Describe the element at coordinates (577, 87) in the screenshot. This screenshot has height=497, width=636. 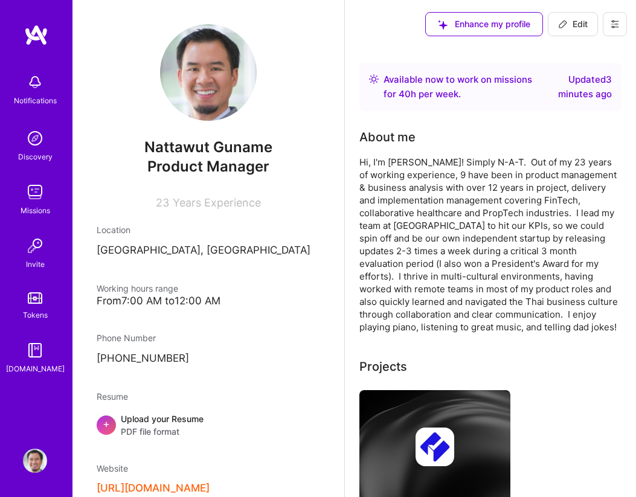
I see `div: Updated 3 minutes ago` at that location.